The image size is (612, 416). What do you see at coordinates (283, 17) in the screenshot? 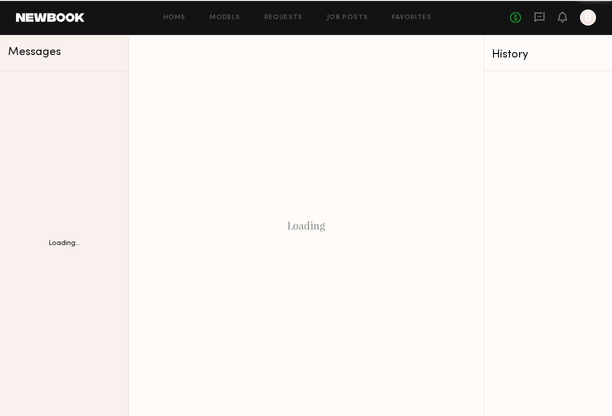
I see `a: Requests` at bounding box center [283, 17].